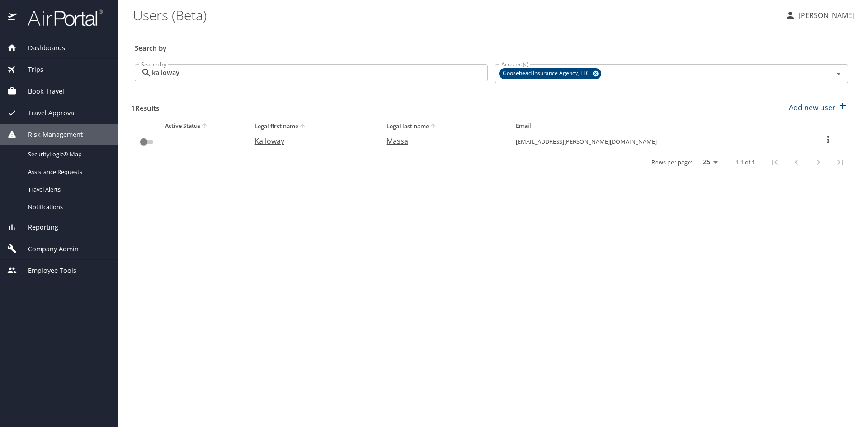 This screenshot has width=868, height=427. What do you see at coordinates (49, 134) in the screenshot?
I see `span: Risk Management` at bounding box center [49, 134].